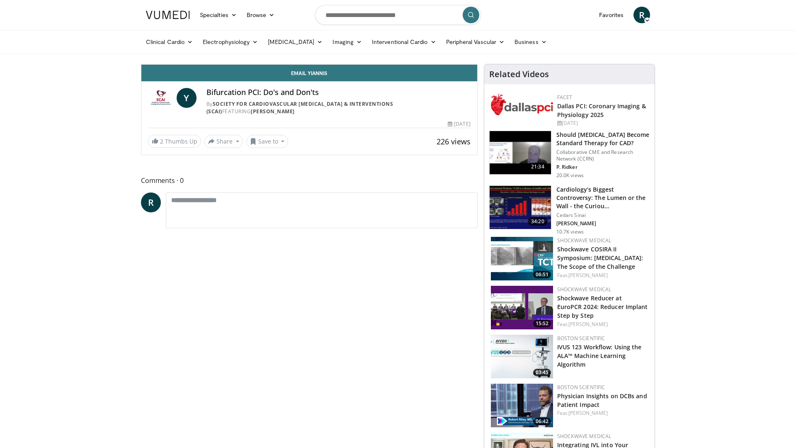  Describe the element at coordinates (522, 258) in the screenshot. I see `a: 06:51` at that location.